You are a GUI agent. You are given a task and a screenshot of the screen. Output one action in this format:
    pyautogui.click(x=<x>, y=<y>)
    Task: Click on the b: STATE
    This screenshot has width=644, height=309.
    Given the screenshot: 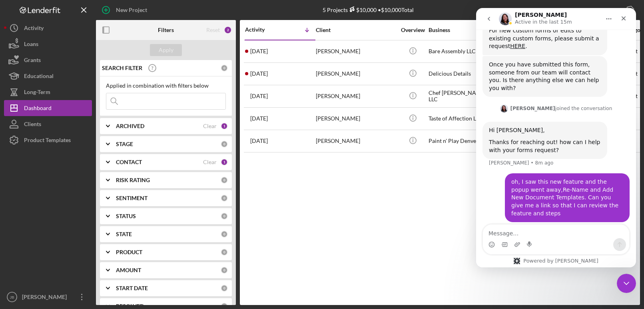 What is the action you would take?
    pyautogui.click(x=124, y=234)
    